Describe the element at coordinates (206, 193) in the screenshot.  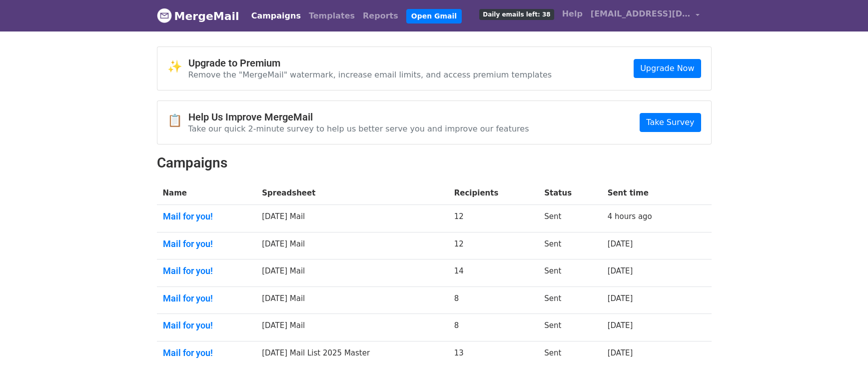
I see `th: Name` at that location.